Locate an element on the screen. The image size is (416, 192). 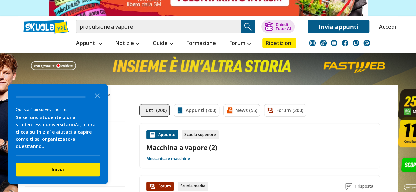
a: News (55) is located at coordinates (242, 111).